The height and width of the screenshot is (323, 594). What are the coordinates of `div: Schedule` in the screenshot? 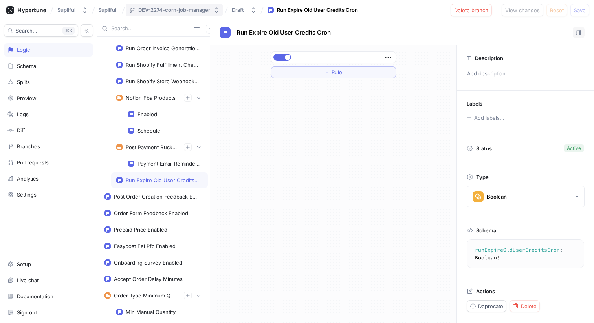 It's located at (149, 131).